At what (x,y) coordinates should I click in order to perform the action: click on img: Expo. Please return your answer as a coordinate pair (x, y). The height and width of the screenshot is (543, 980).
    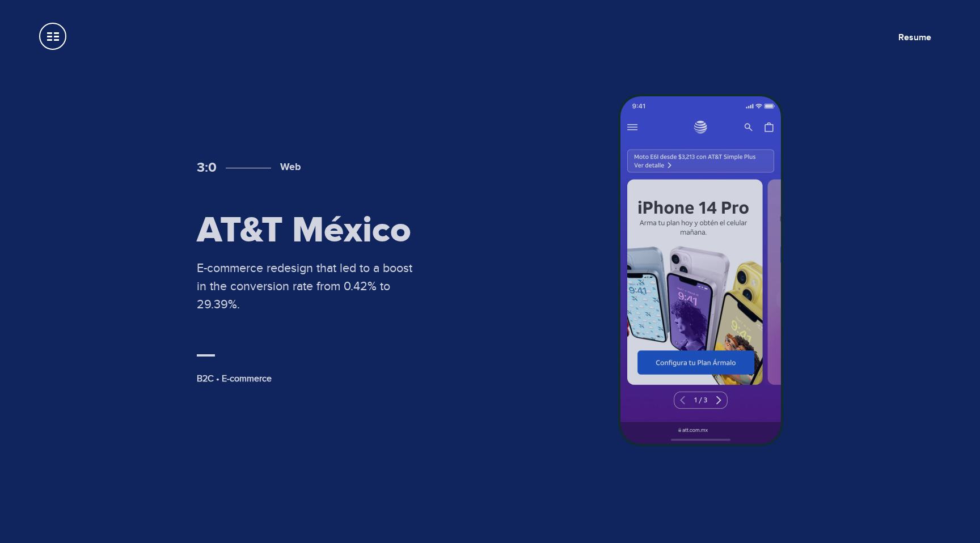
    Looking at the image, I should click on (700, 269).